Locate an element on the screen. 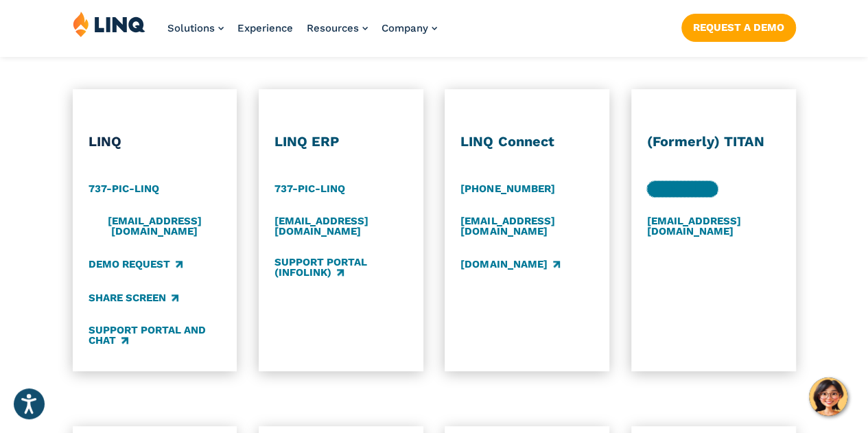 The image size is (868, 433). a: Solutions is located at coordinates (196, 28).